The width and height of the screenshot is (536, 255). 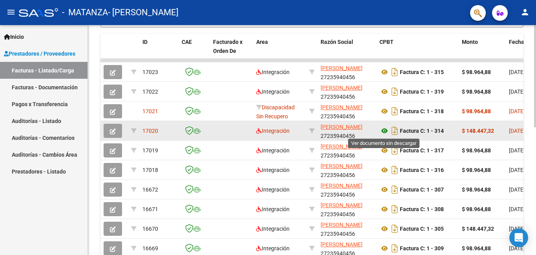 What do you see at coordinates (422, 72) in the screenshot?
I see `strong: Factura C: 1 - 315` at bounding box center [422, 72].